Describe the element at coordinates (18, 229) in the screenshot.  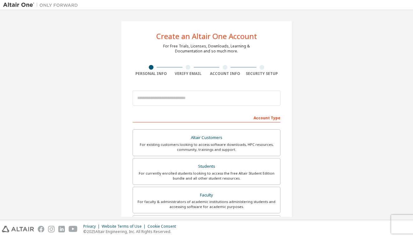
I see `img: altair_logo.svg` at that location.